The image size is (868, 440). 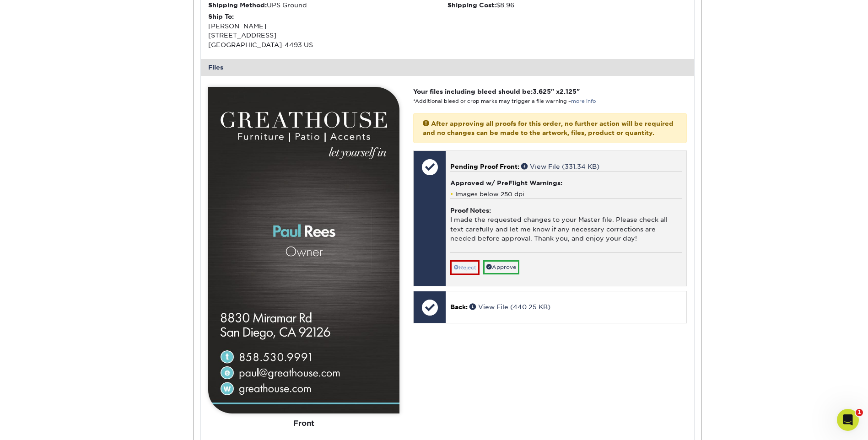 What do you see at coordinates (447, 67) in the screenshot?
I see `div: Files` at bounding box center [447, 67].